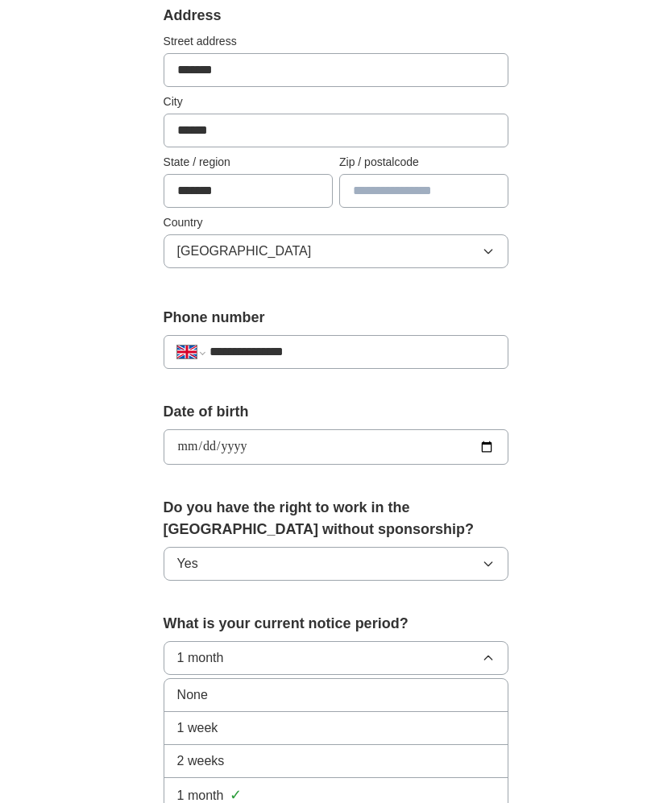  I want to click on span: 1 week, so click(197, 728).